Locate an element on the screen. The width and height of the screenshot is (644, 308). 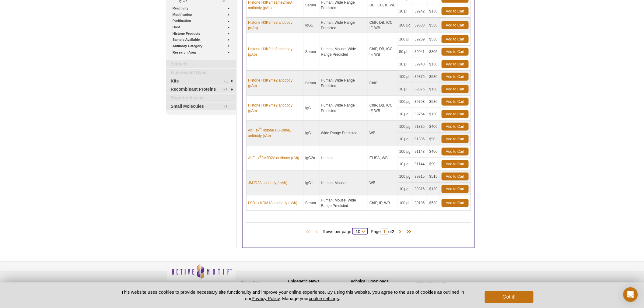
a: Modification is located at coordinates (202, 15).